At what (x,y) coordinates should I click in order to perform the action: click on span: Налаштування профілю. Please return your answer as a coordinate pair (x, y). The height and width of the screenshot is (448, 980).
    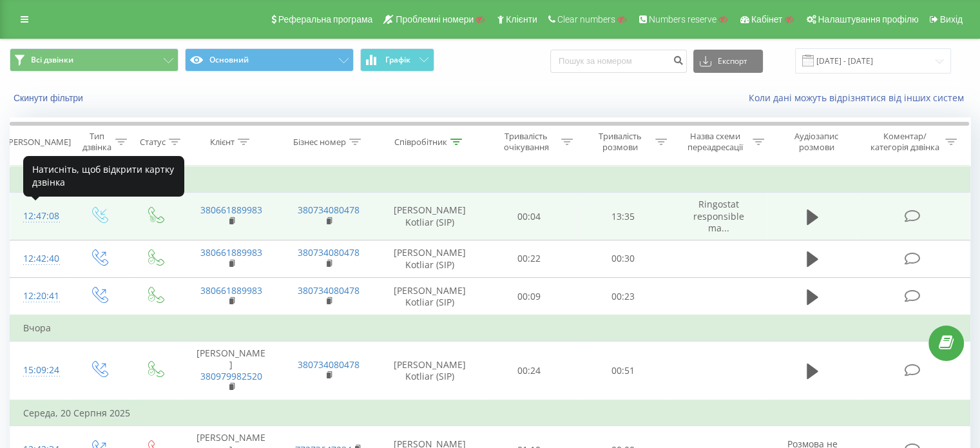
    Looking at the image, I should click on (868, 19).